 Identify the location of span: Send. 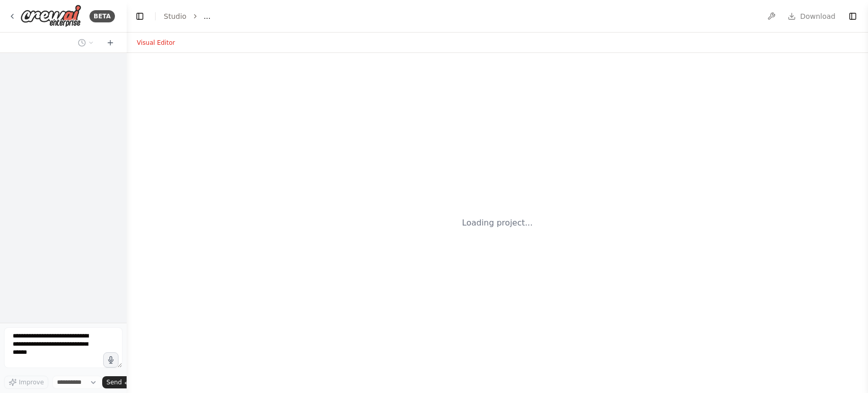
(114, 383).